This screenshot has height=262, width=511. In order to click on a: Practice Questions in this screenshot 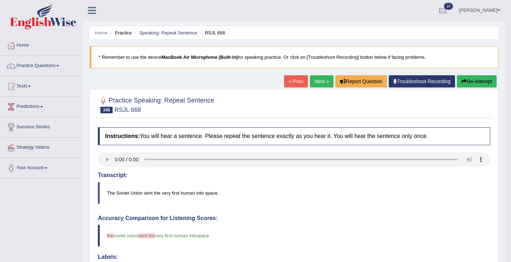, I will do `click(41, 65)`.